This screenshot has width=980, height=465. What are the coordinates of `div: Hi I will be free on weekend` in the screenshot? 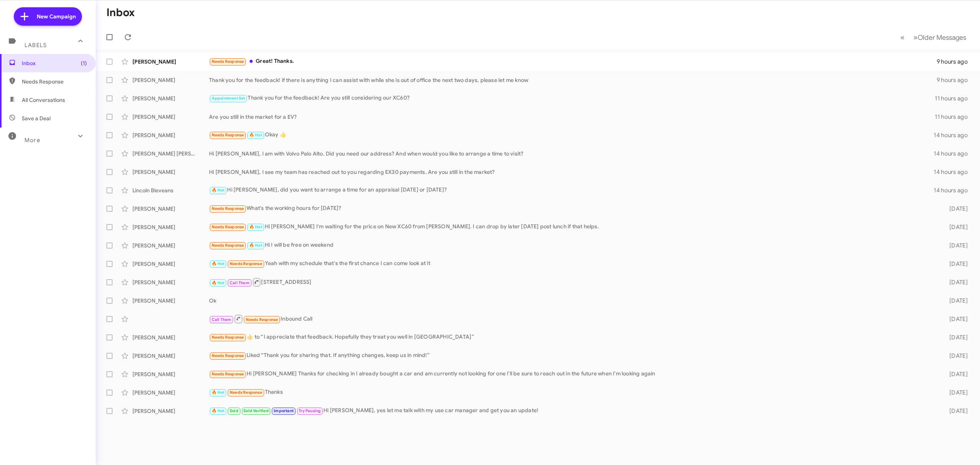 It's located at (572, 245).